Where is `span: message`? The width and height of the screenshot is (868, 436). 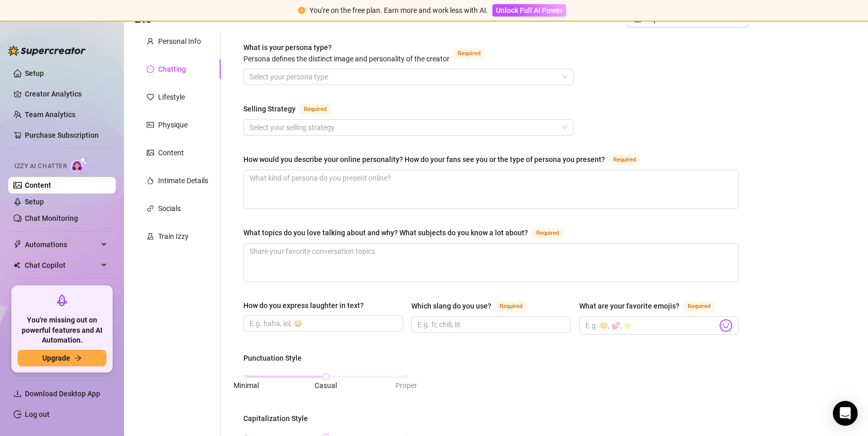 span: message is located at coordinates (150, 69).